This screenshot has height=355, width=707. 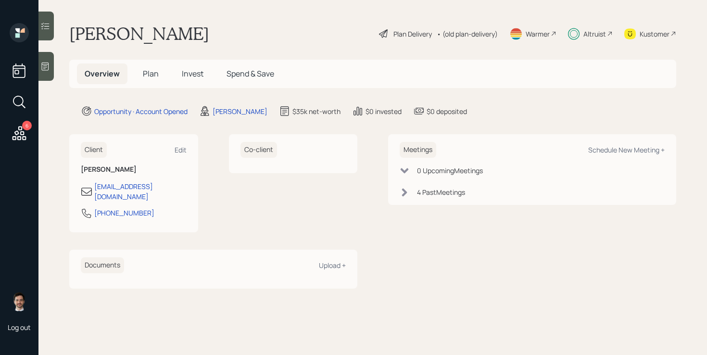 I want to click on span: Overview, so click(x=102, y=74).